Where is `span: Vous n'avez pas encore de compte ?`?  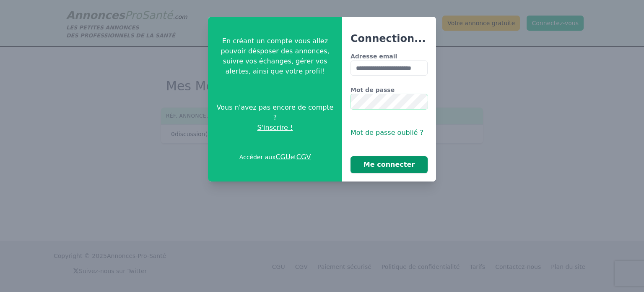 span: Vous n'avez pas encore de compte ? is located at coordinates (275, 112).